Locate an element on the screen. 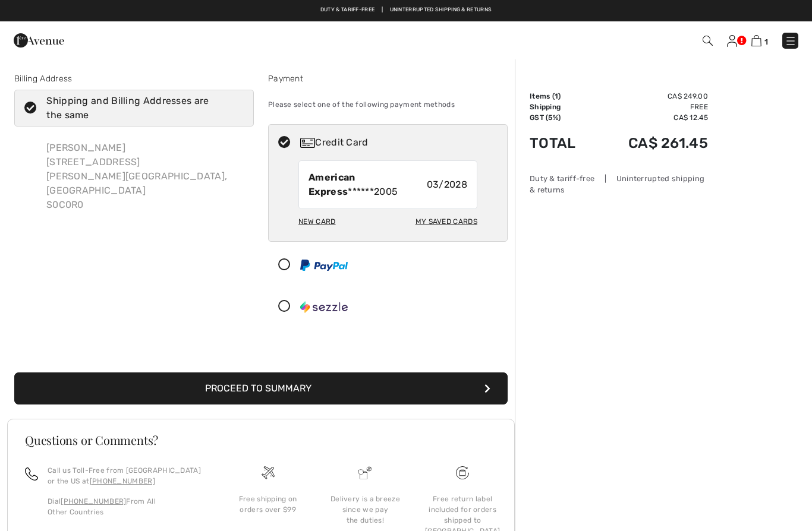 The width and height of the screenshot is (812, 531). img: call is located at coordinates (32, 474).